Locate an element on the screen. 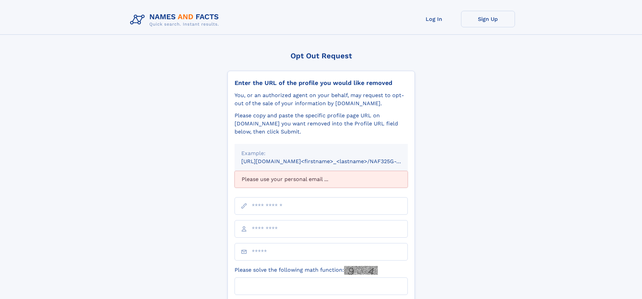 Image resolution: width=642 pixels, height=299 pixels. div: Opt Out Request is located at coordinates (321, 56).